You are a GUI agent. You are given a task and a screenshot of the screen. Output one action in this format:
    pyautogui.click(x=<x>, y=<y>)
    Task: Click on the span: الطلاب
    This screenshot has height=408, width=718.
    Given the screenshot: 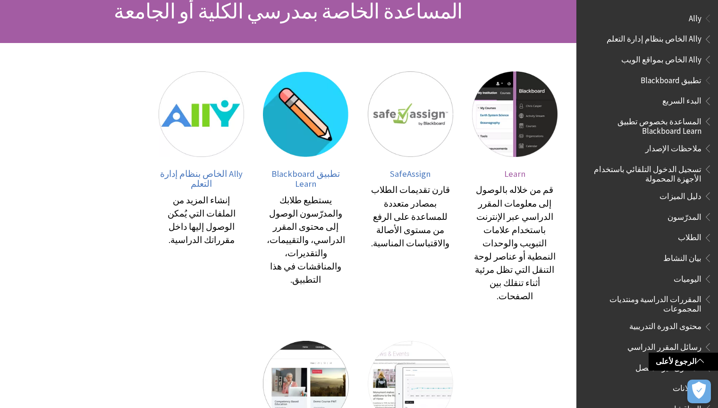 What is the action you would take?
    pyautogui.click(x=690, y=236)
    